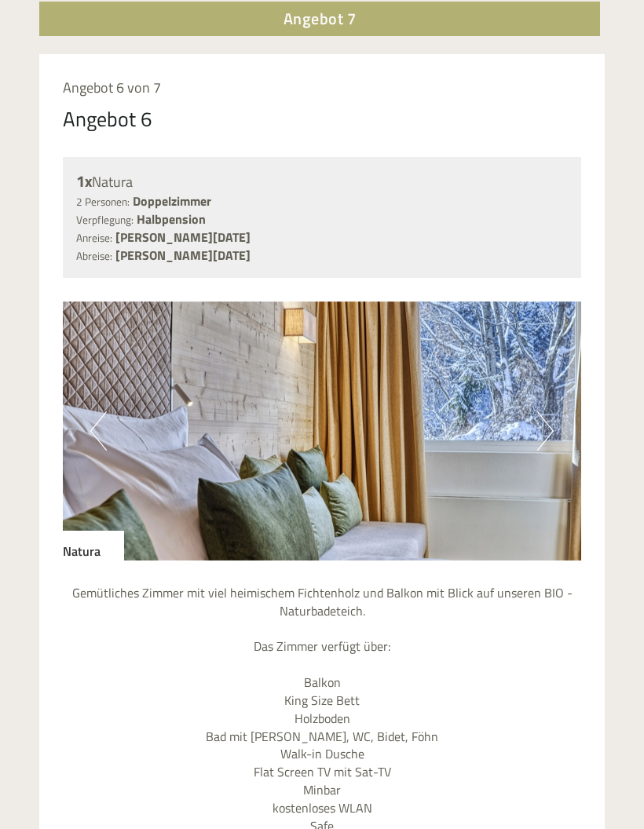  What do you see at coordinates (319, 18) in the screenshot?
I see `span: Angebot 7` at bounding box center [319, 18].